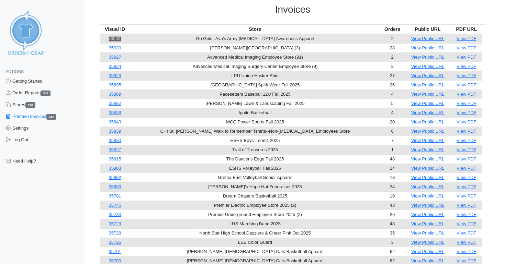  What do you see at coordinates (392, 103) in the screenshot?
I see `td: 5` at bounding box center [392, 103].